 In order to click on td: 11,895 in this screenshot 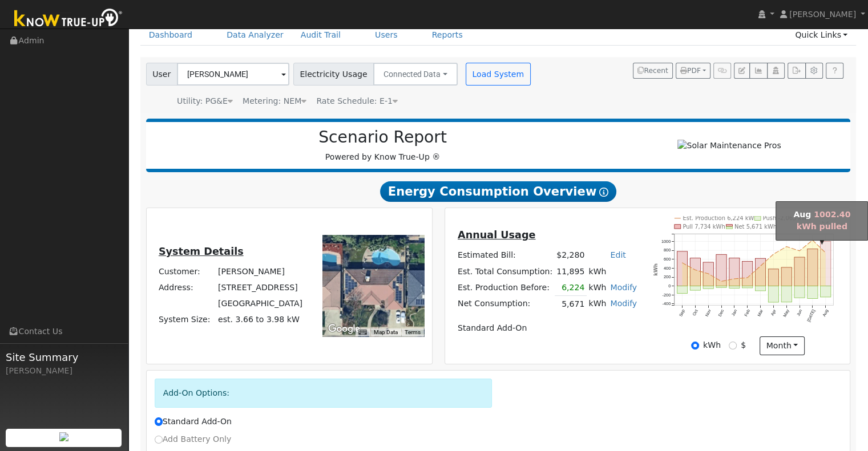, I will do `click(571, 271)`.